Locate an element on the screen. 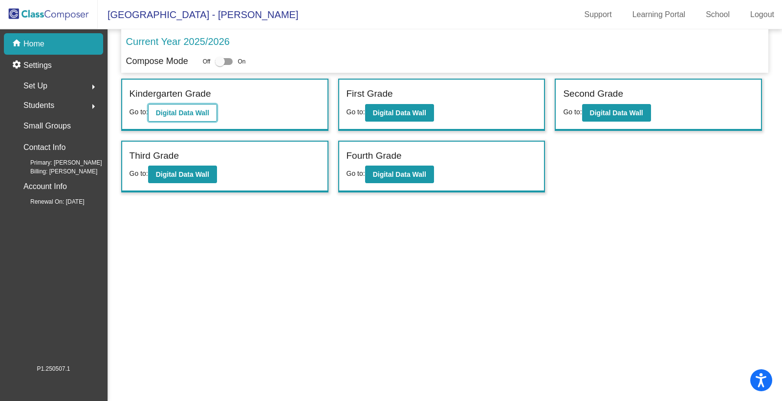 The image size is (782, 401). p: Home is located at coordinates (34, 44).